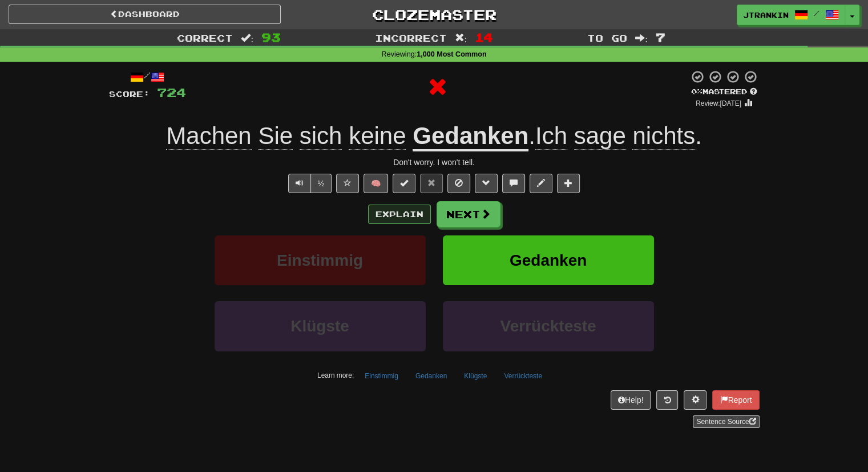  I want to click on button: Explain, so click(399, 214).